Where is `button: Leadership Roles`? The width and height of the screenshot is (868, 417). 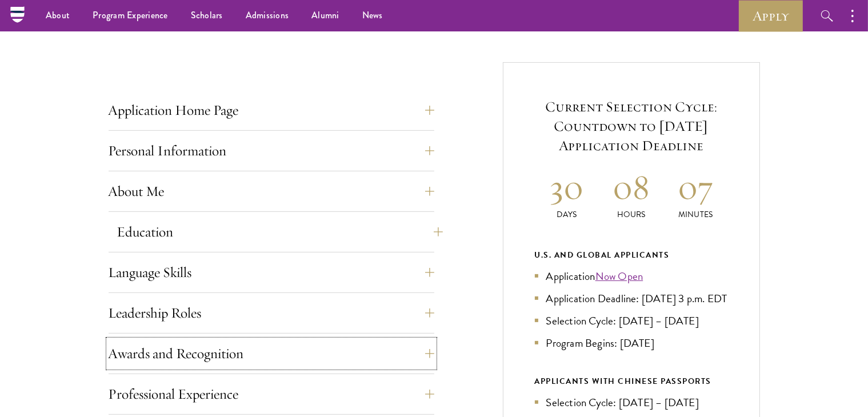
button: Leadership Roles is located at coordinates (271, 313).